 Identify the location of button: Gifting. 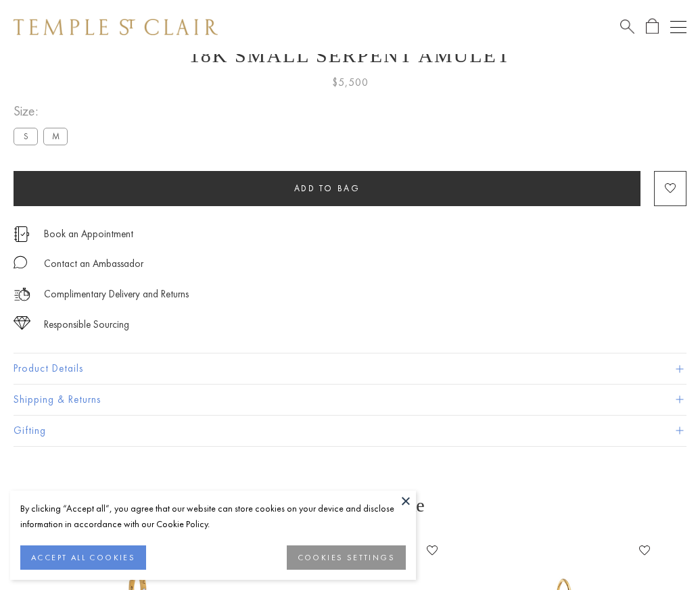
(350, 431).